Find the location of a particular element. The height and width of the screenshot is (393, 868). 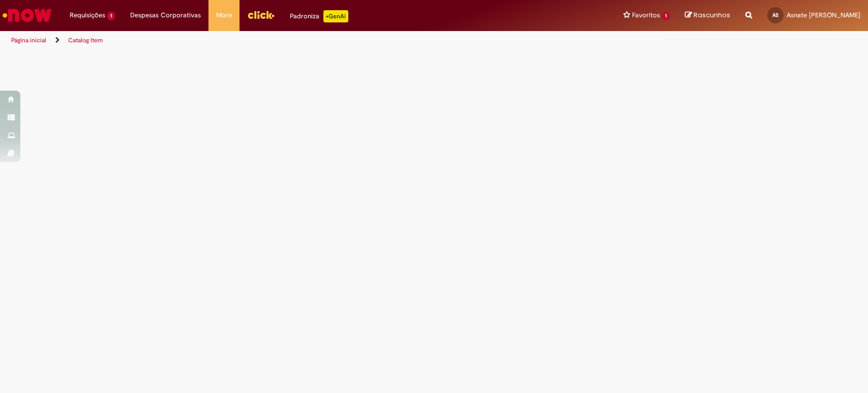

img: ServiceNow is located at coordinates (27, 15).